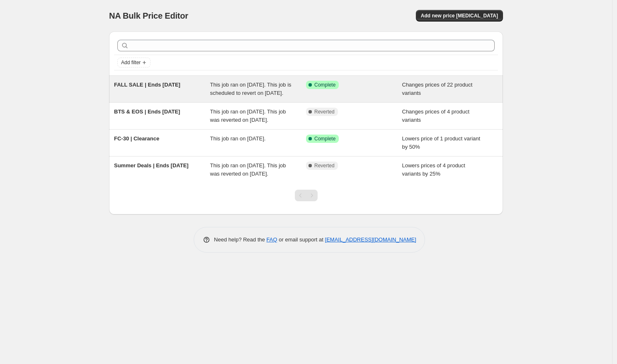 Image resolution: width=617 pixels, height=364 pixels. I want to click on span: or email support at, so click(301, 239).